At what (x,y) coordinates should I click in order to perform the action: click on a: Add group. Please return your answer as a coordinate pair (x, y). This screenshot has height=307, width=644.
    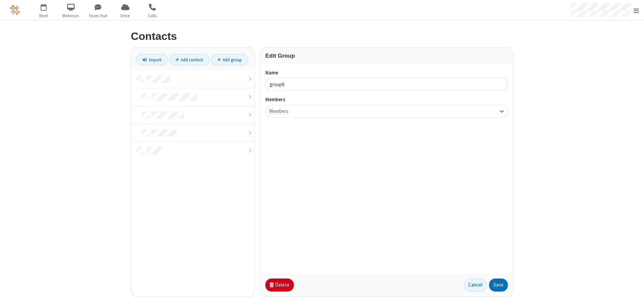
    Looking at the image, I should click on (229, 60).